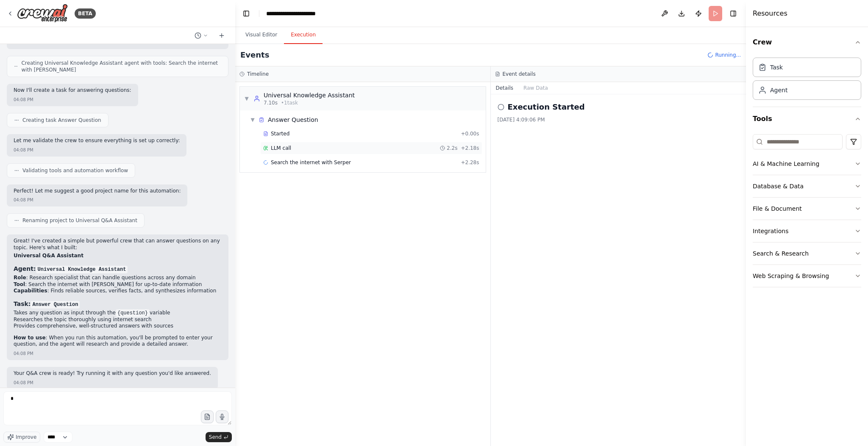  What do you see at coordinates (82, 270) in the screenshot?
I see `code: Universal Knowledge Assistant` at bounding box center [82, 270].